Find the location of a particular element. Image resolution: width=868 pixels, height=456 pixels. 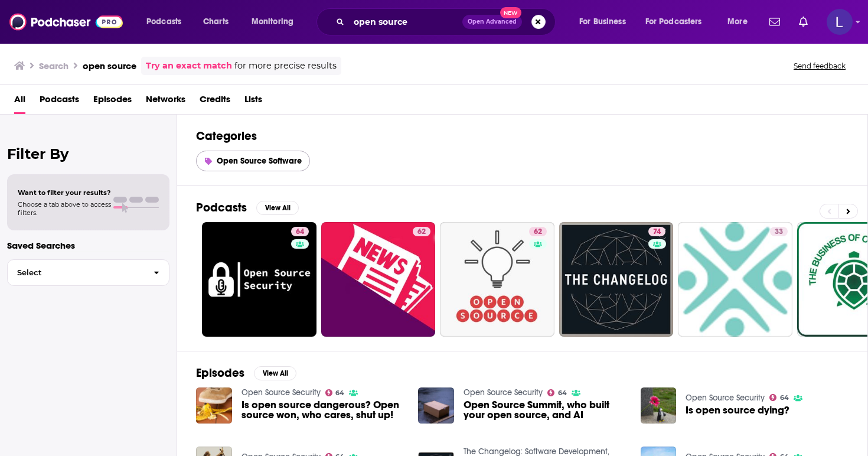

h3: Search is located at coordinates (54, 65).